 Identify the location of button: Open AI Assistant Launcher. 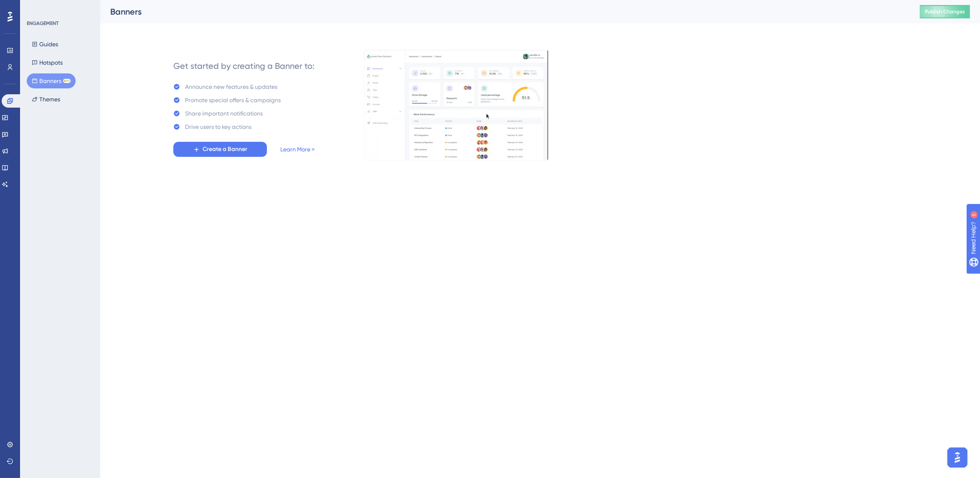
(13, 13).